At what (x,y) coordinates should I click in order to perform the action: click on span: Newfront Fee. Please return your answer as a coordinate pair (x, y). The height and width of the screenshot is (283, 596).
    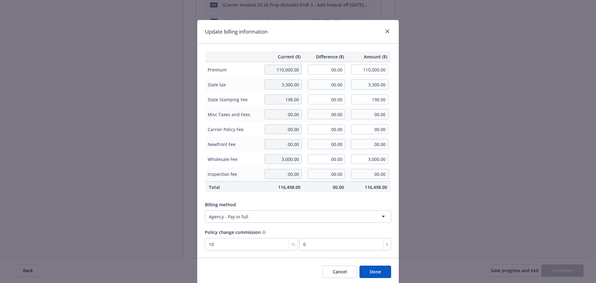
    Looking at the image, I should click on (233, 144).